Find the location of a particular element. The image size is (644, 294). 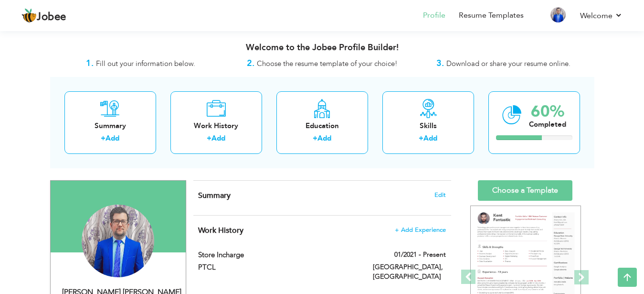

strong: 3. is located at coordinates (440, 63).